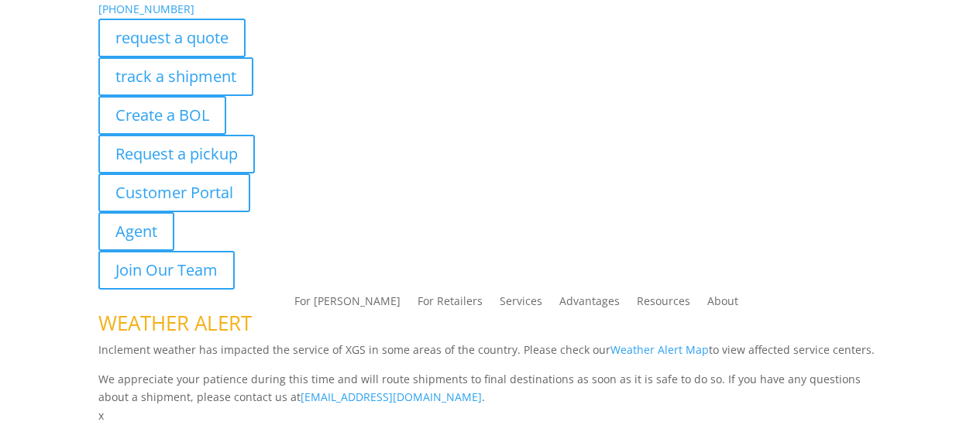 The width and height of the screenshot is (980, 439). What do you see at coordinates (490, 416) in the screenshot?
I see `p: x` at bounding box center [490, 416].